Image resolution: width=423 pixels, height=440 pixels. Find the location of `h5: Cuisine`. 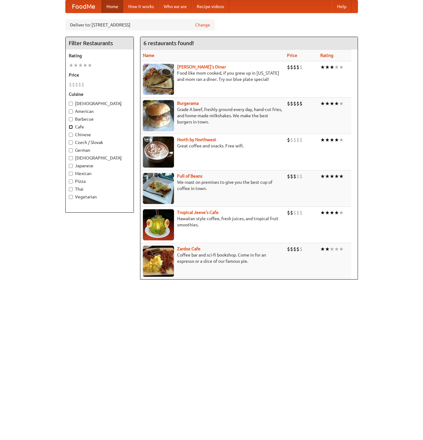

h5: Cuisine is located at coordinates (100, 94).